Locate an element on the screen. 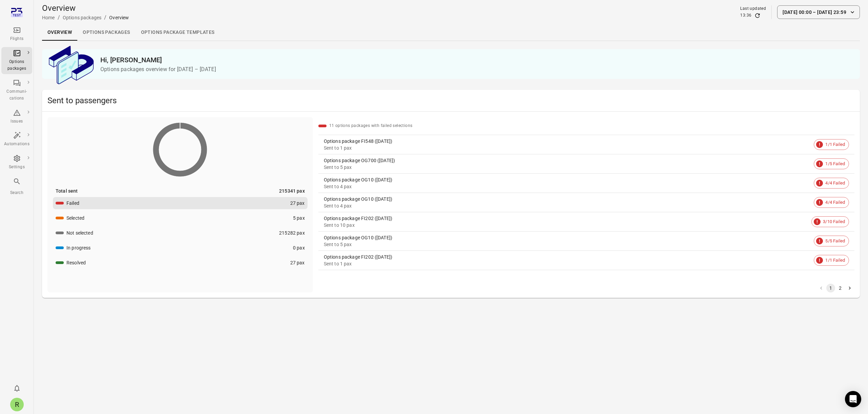 This screenshot has height=414, width=868. button: Go to next page is located at coordinates (850, 288).